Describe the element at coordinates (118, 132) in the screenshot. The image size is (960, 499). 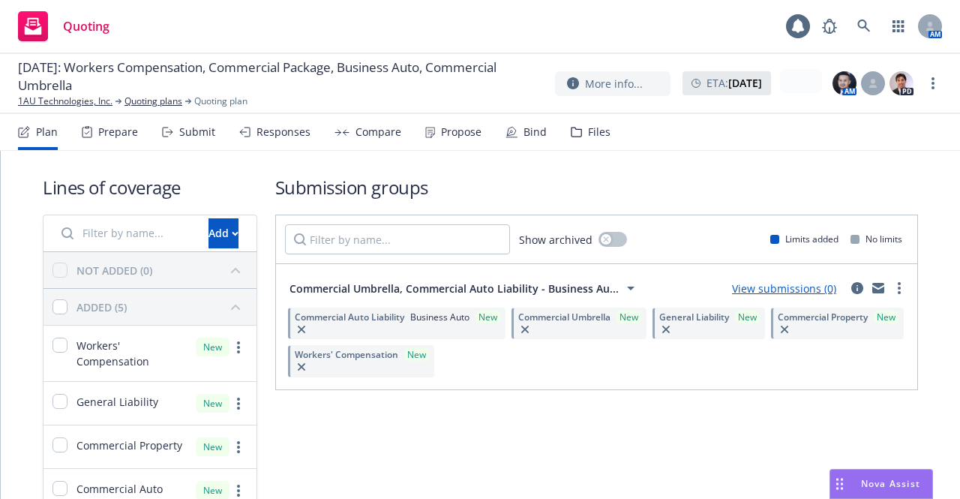
I see `div: Prepare` at that location.